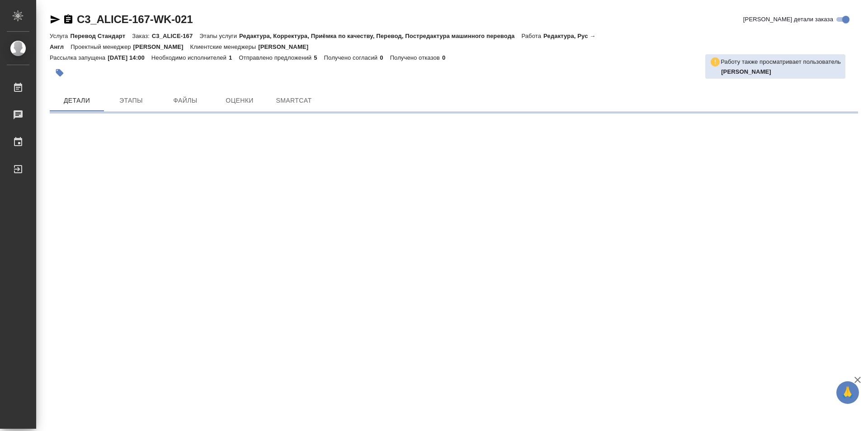  Describe the element at coordinates (185, 100) in the screenshot. I see `span: Файлы` at that location.